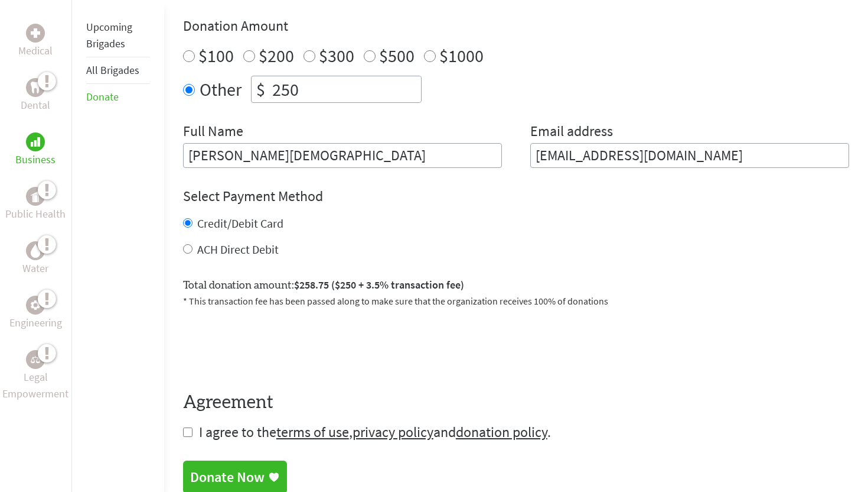 Image resolution: width=868 pixels, height=492 pixels. I want to click on label: Total donation amount:, so click(323, 285).